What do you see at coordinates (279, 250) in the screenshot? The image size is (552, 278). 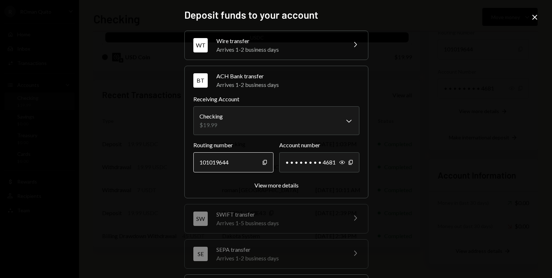 I see `div: SEPA transfer` at bounding box center [279, 250].